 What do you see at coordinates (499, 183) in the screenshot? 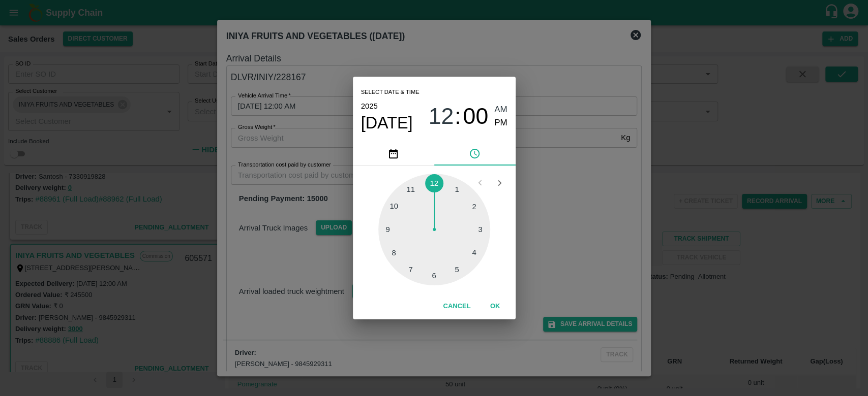
I see `button: Open next view` at bounding box center [499, 183].